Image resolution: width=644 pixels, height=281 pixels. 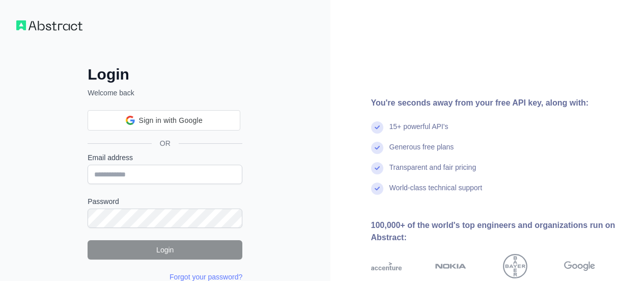 I want to click on img: Workflow, so click(x=50, y=25).